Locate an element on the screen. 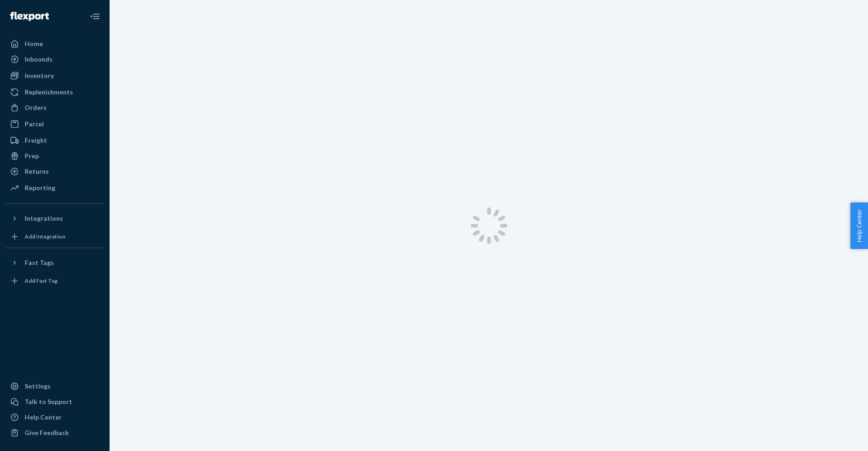  a: Freight is located at coordinates (55, 141).